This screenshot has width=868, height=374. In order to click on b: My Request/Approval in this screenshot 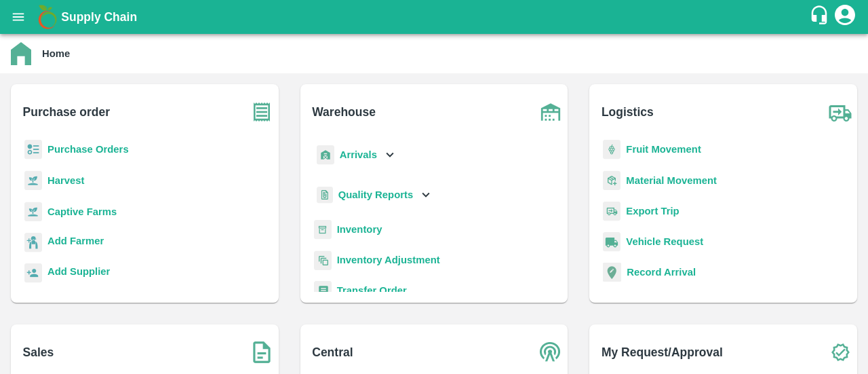, I will do `click(662, 352)`.